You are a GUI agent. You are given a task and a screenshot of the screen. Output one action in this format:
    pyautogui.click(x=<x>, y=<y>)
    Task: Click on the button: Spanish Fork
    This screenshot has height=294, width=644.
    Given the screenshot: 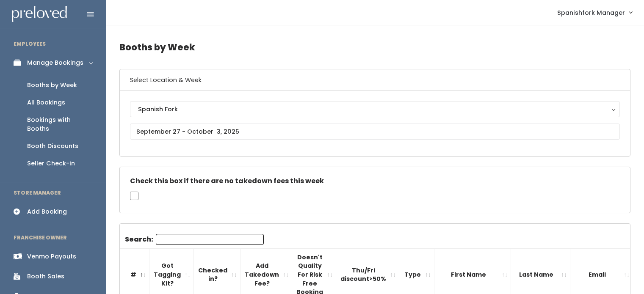 What is the action you would take?
    pyautogui.click(x=375, y=109)
    